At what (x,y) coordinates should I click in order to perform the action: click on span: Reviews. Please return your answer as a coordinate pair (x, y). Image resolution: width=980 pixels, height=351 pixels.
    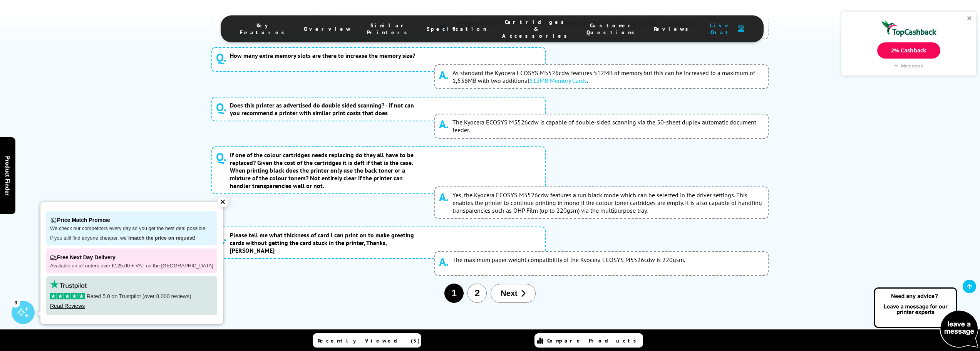
    Looking at the image, I should click on (673, 29).